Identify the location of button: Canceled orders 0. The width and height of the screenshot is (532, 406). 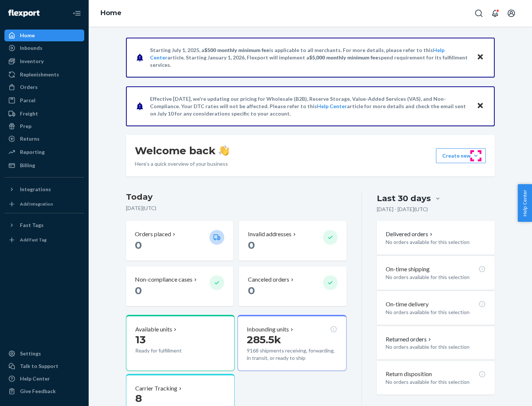
(293, 286).